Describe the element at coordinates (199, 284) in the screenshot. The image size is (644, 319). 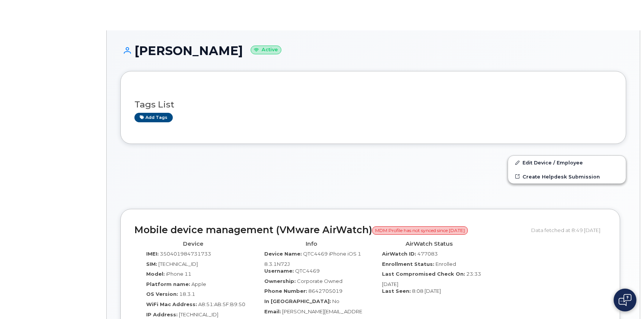
I see `span: Apple` at that location.